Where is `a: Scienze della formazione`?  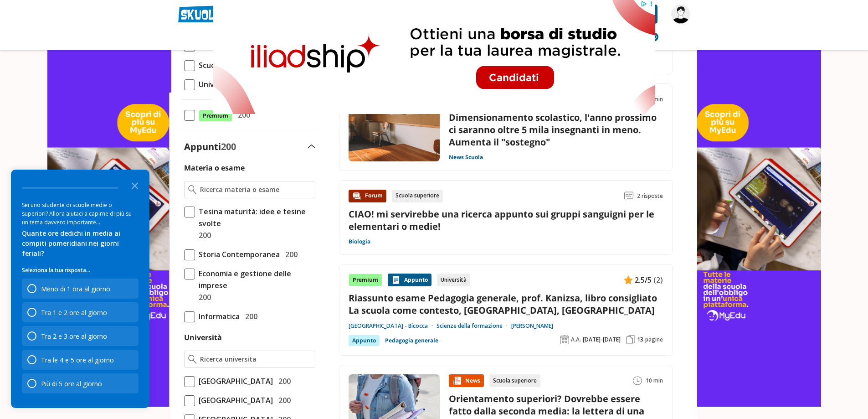
a: Scienze della formazione is located at coordinates (474, 326).